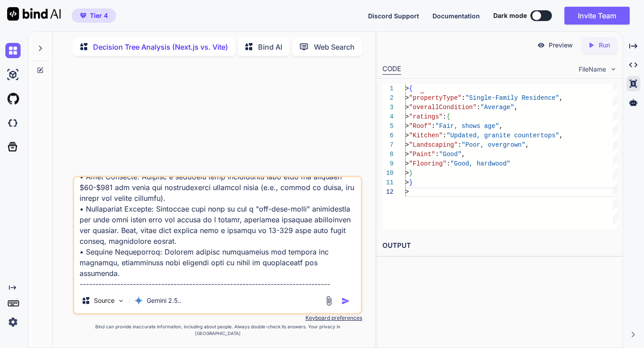 This screenshot has height=348, width=644. Describe the element at coordinates (334, 47) in the screenshot. I see `p: Web Search` at that location.